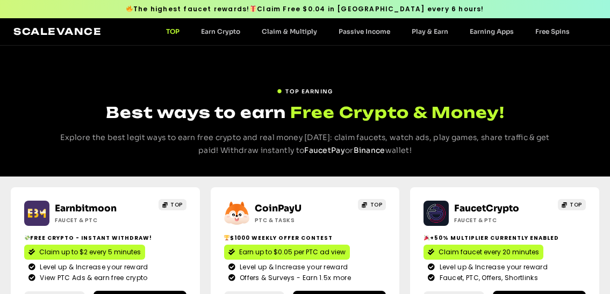 Image resolution: width=610 pixels, height=294 pixels. What do you see at coordinates (397, 112) in the screenshot?
I see `span: Free Crypto & Money!` at bounding box center [397, 112].